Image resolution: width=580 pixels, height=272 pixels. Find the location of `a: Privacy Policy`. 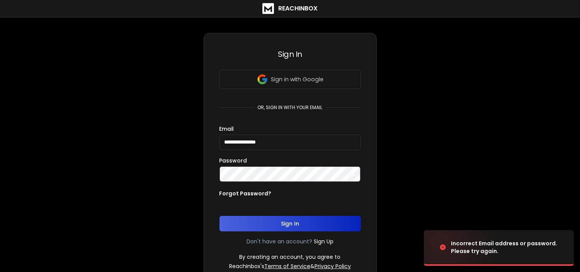

a: Privacy Policy is located at coordinates (333, 266).